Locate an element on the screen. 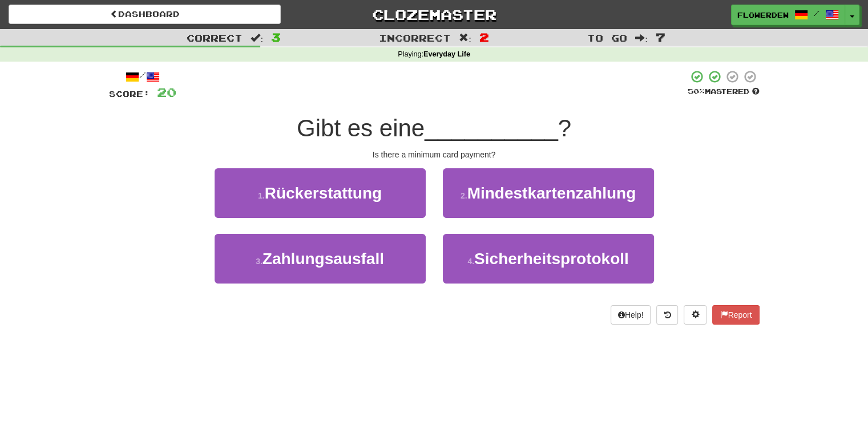 This screenshot has width=868, height=421. button: 2.Mindestkartenzahlung is located at coordinates (548, 193).